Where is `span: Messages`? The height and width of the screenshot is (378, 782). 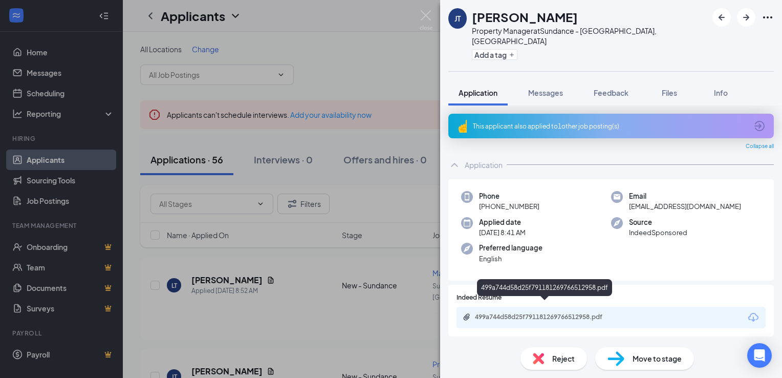 span: Messages is located at coordinates (545, 93).